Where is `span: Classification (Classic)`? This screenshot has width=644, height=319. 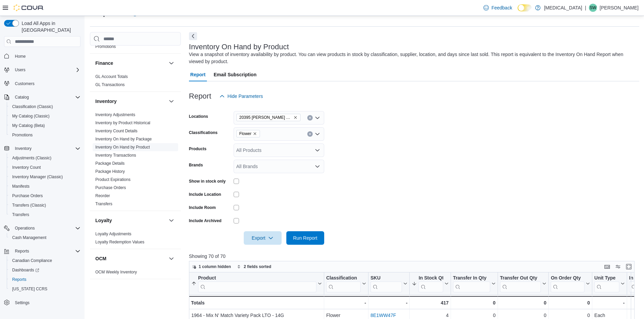 span: Classification (Classic) is located at coordinates (45, 107).